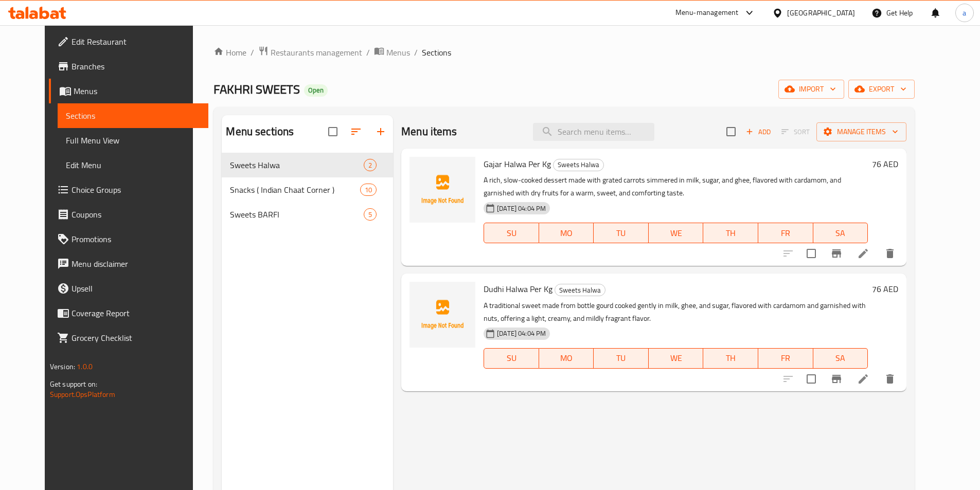  I want to click on button: FR, so click(785, 358).